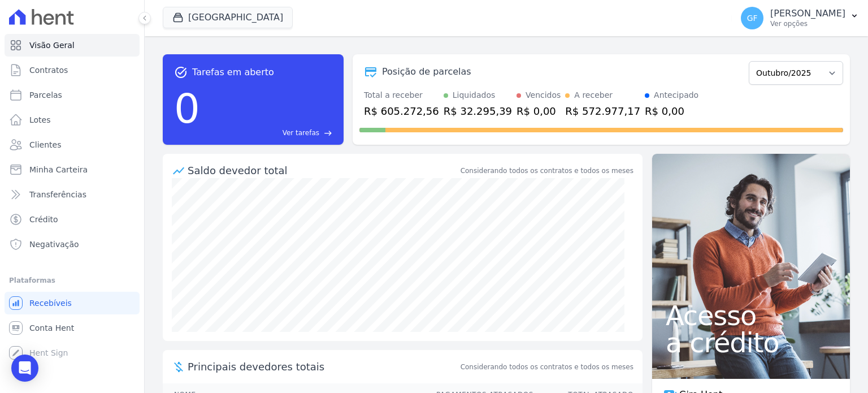 The image size is (868, 393). I want to click on span: Recebíveis, so click(50, 303).